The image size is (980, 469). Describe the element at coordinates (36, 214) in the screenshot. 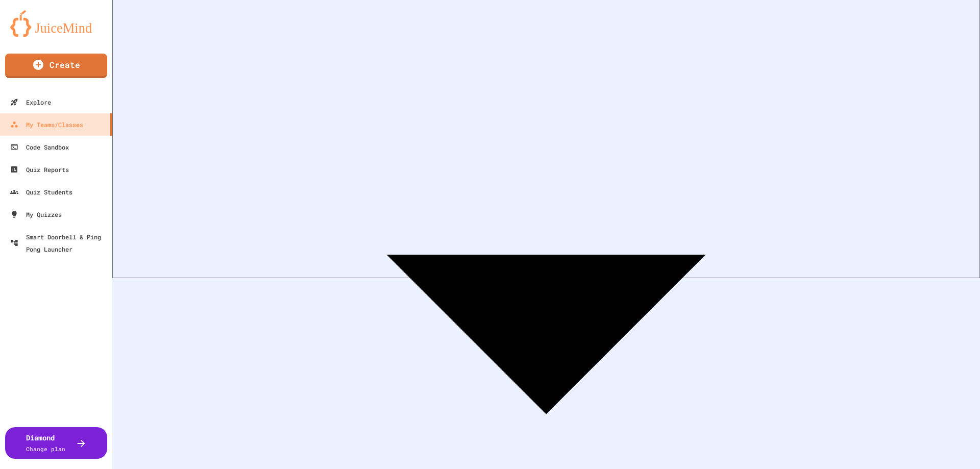

I see `div: My Quizzes` at that location.